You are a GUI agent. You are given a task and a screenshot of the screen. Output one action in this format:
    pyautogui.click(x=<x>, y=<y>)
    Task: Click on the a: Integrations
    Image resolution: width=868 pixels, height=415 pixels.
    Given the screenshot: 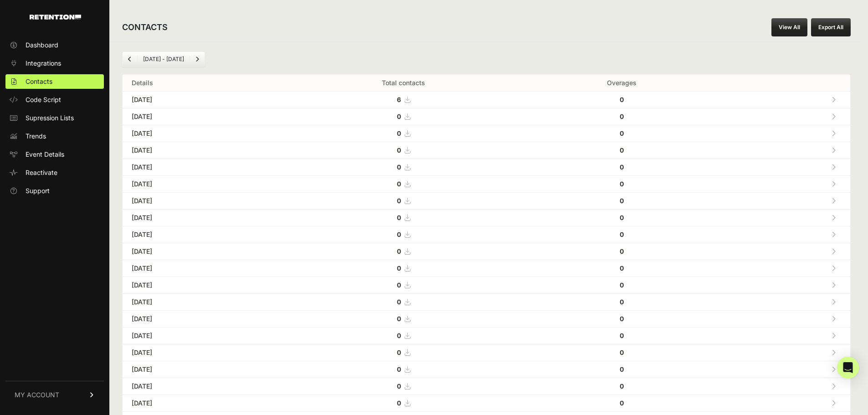 What is the action you would take?
    pyautogui.click(x=55, y=63)
    